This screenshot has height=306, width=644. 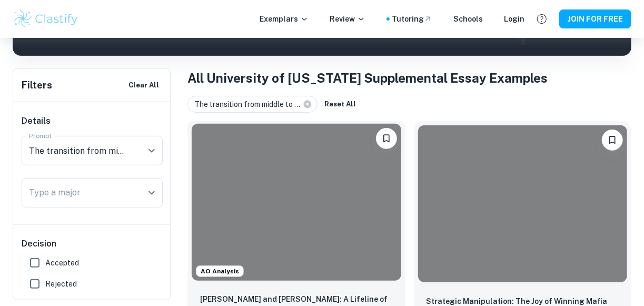 I want to click on a: JOIN FOR FREE, so click(x=595, y=19).